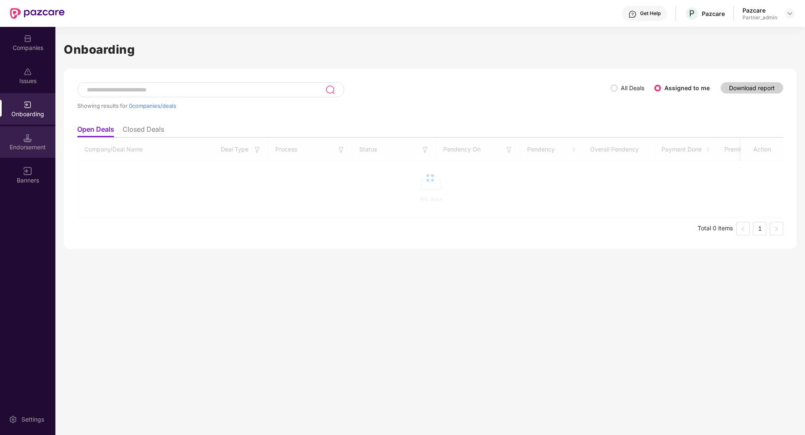 The width and height of the screenshot is (805, 435). What do you see at coordinates (28, 171) in the screenshot?
I see `img: svg+xml;base64,PHN2ZyB3aWR0aD0iMTYiIGhlaWdodD0iMTYiIHZpZXdCb3g9IjAgMCAxNiAxNiIgZmlsbD0ibm9uZSIgeG...` at bounding box center [28, 171].